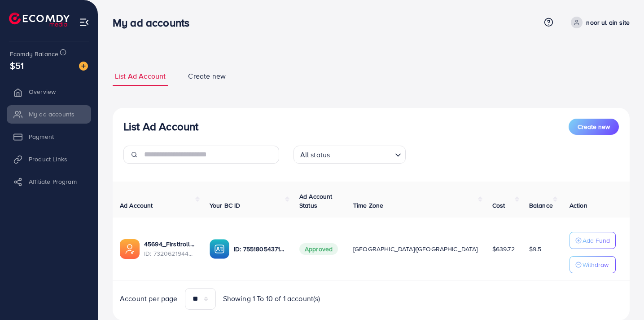 The width and height of the screenshot is (644, 320). I want to click on span: $639.72, so click(504, 249).